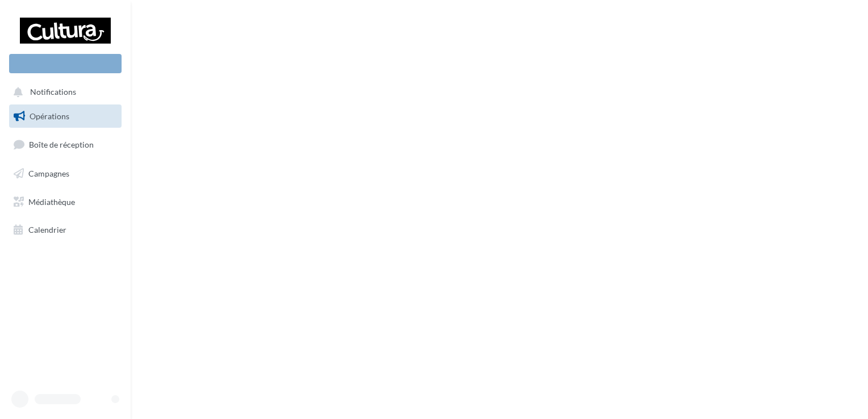  I want to click on a: Calendrier, so click(66, 230).